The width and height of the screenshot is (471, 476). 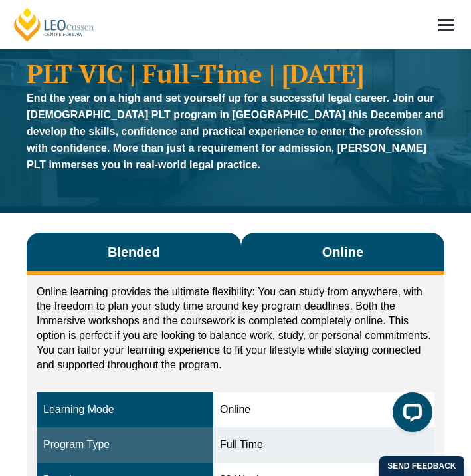 I want to click on span: Blended, so click(x=133, y=252).